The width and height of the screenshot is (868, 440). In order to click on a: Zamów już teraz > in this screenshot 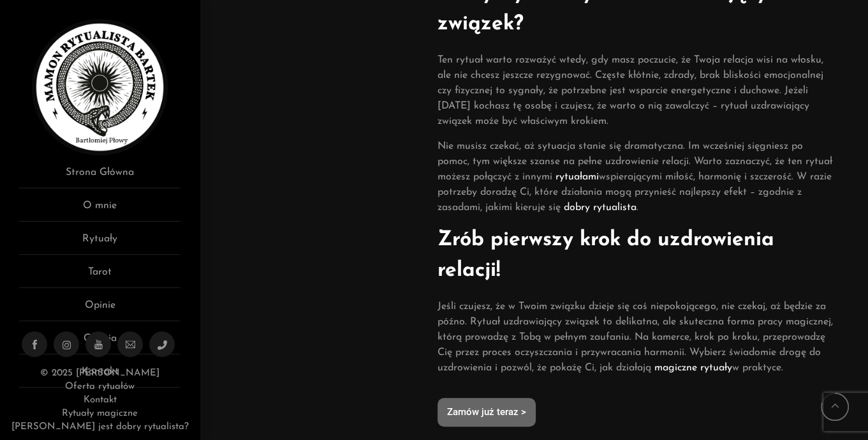, I will do `click(486, 412)`.